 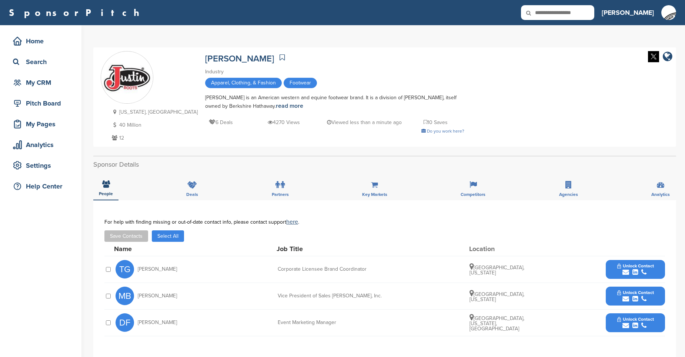 I want to click on a: here, so click(x=292, y=222).